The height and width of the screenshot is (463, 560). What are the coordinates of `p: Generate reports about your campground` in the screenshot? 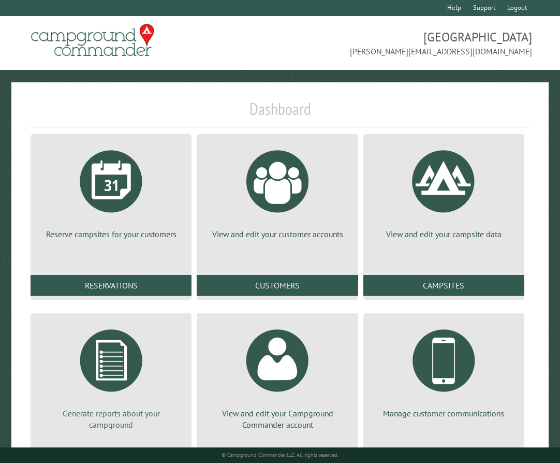 It's located at (111, 419).